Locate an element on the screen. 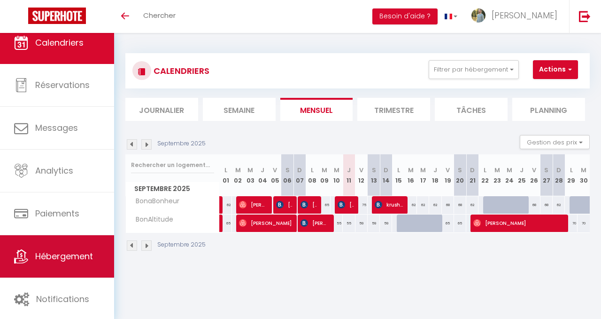 Image resolution: width=601 pixels, height=319 pixels. h3: CALENDRIERS is located at coordinates (180, 70).